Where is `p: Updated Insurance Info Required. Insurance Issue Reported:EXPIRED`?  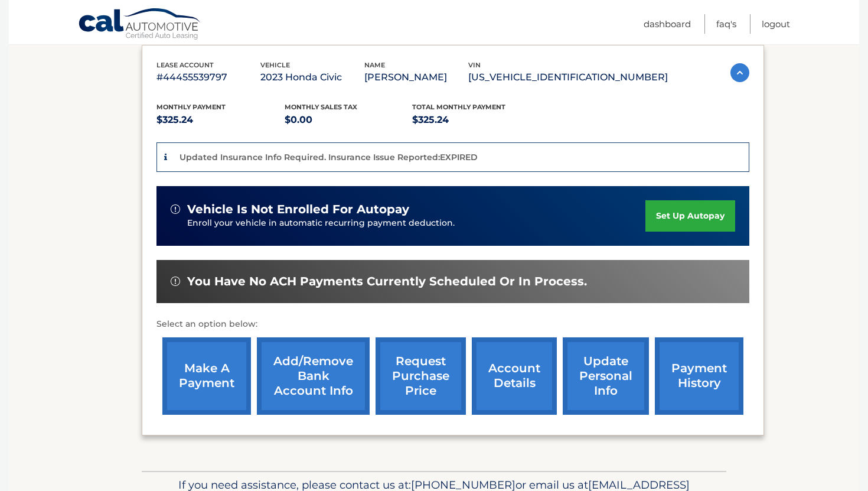 p: Updated Insurance Info Required. Insurance Issue Reported:EXPIRED is located at coordinates (328, 157).